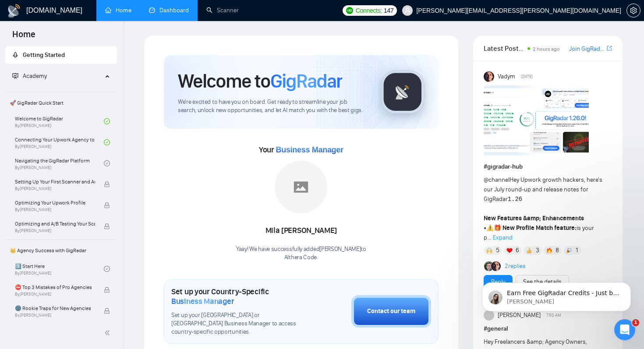  Describe the element at coordinates (515, 199) in the screenshot. I see `code: 1.26` at that location.